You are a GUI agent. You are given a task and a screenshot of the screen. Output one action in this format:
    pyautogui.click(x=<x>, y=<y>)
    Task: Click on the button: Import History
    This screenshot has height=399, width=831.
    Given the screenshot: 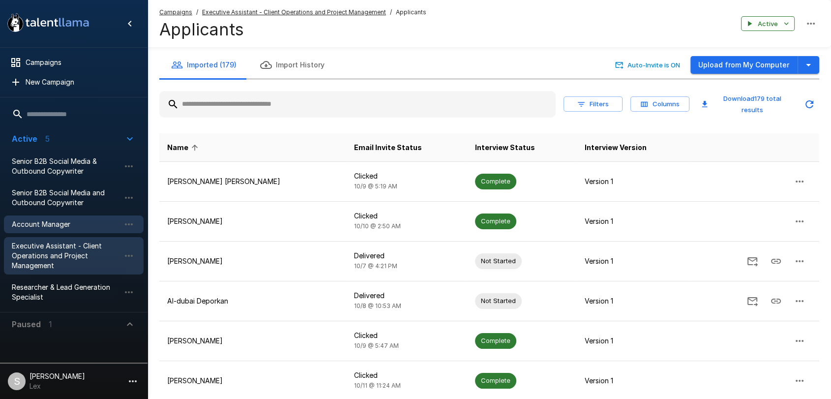 What is the action you would take?
    pyautogui.click(x=292, y=65)
    